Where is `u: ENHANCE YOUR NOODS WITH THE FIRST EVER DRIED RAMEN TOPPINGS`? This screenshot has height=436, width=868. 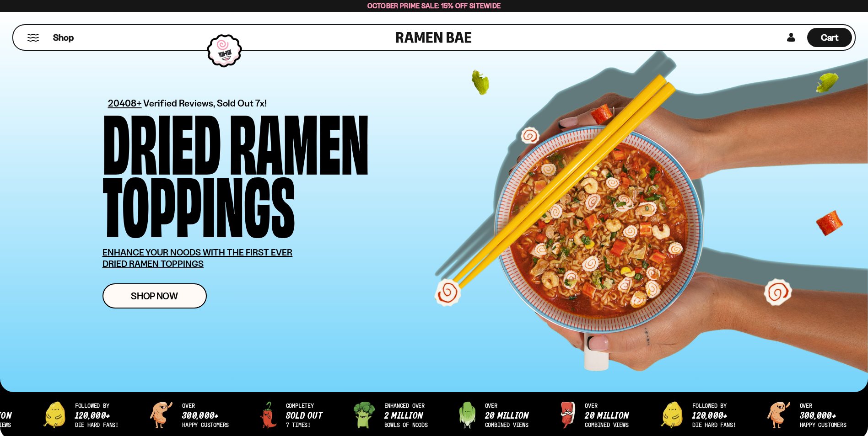
u: ENHANCE YOUR NOODS WITH THE FIRST EVER DRIED RAMEN TOPPINGS is located at coordinates (197, 258).